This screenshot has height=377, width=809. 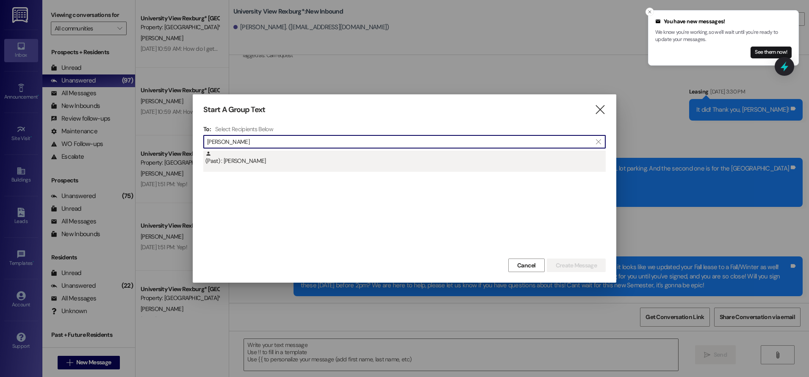 What do you see at coordinates (770, 52) in the screenshot?
I see `button: See them now!` at bounding box center [770, 52].